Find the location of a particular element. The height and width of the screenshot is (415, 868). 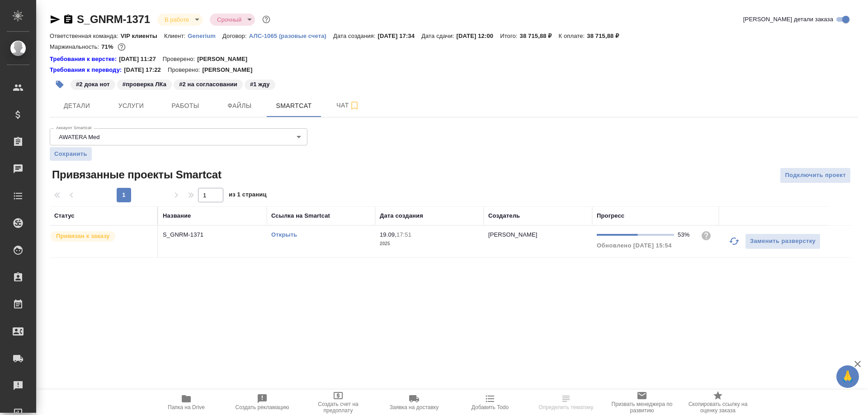

p: Привязан к заказу is located at coordinates (83, 237).